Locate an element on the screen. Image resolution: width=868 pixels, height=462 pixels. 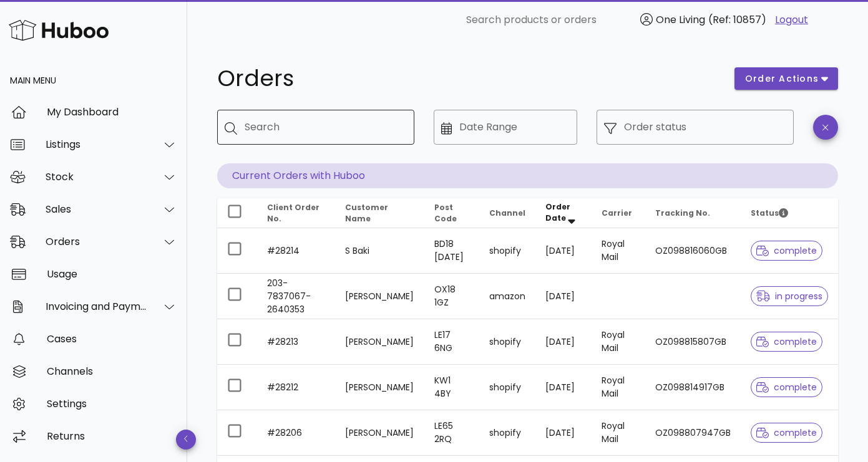
td: LE65 2RQ is located at coordinates (452, 433).